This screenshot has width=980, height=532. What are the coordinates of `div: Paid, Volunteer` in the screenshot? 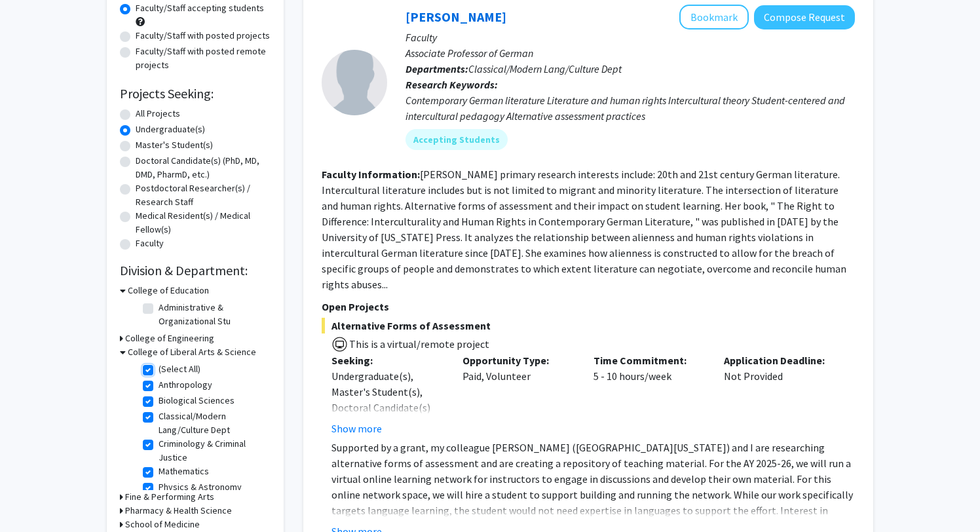 It's located at (518, 395).